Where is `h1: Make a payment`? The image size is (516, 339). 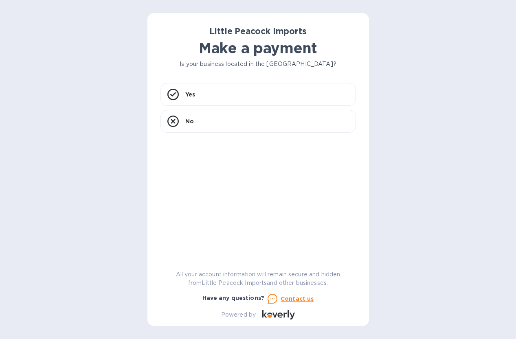 h1: Make a payment is located at coordinates (258, 48).